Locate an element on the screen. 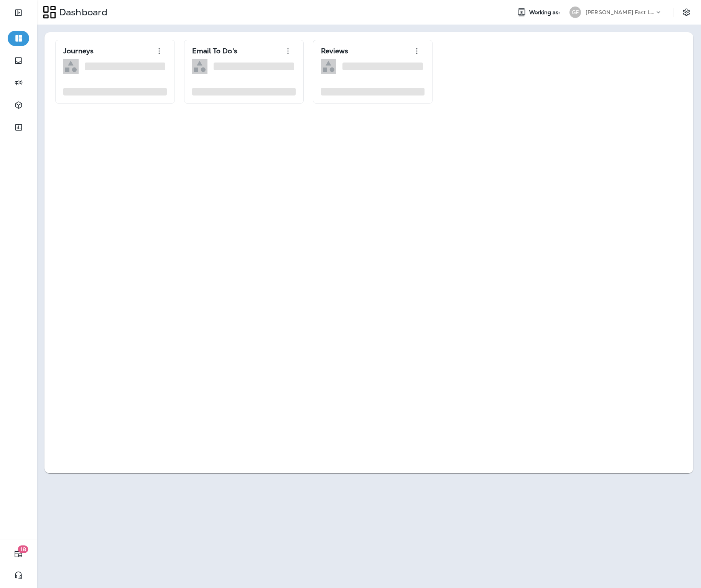  p: Reviews is located at coordinates (334, 51).